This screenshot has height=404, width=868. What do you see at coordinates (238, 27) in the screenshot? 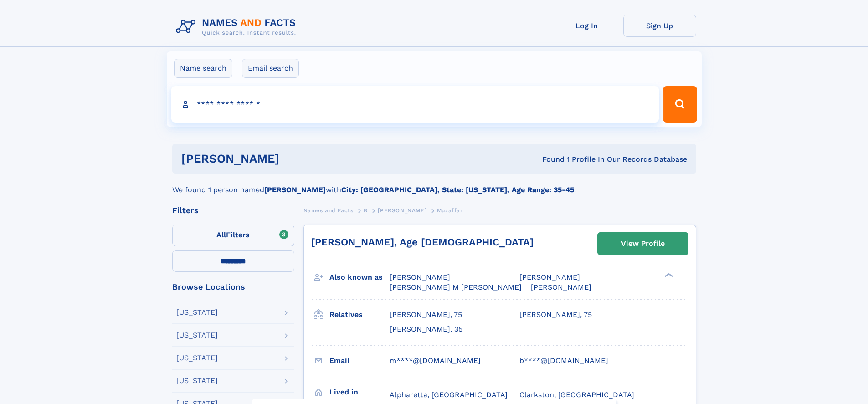
I see `img: Logo Names and Facts` at bounding box center [238, 27].